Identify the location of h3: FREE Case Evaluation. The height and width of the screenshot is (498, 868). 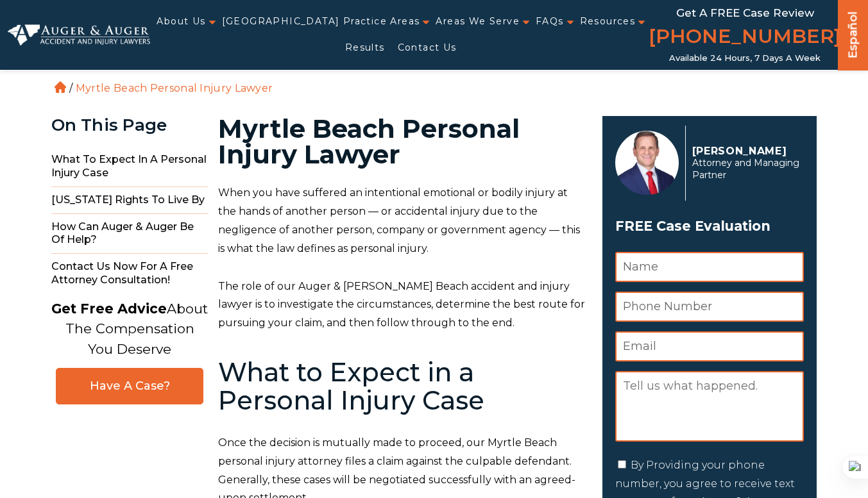
(709, 226).